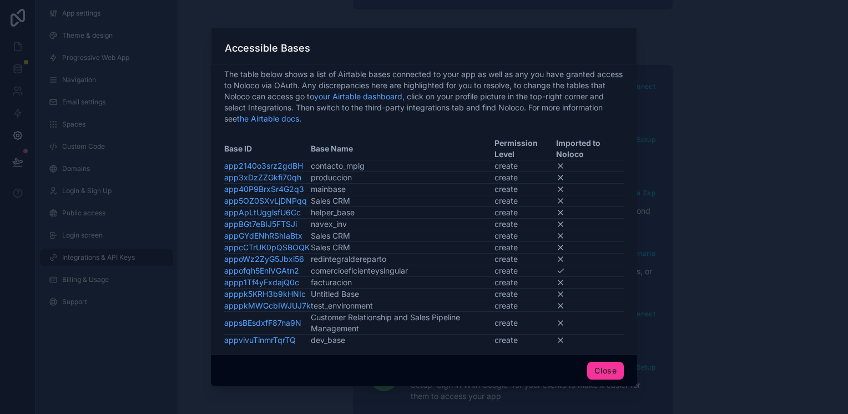 The image size is (848, 414). Describe the element at coordinates (263, 235) in the screenshot. I see `a: appGYdENhRShIaBtx` at that location.